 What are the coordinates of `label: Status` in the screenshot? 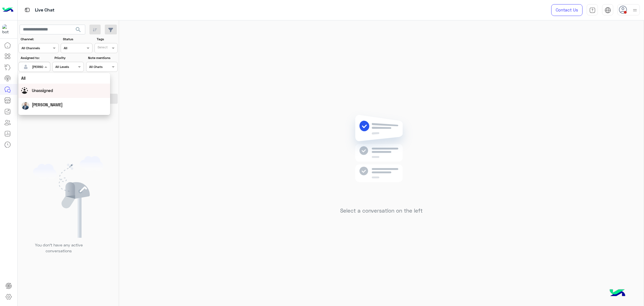 It's located at (77, 39).